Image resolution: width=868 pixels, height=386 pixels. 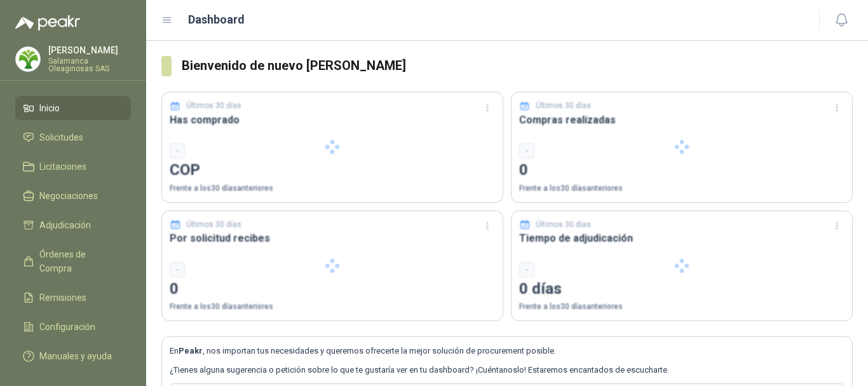 I want to click on a: Adjudicación, so click(x=73, y=225).